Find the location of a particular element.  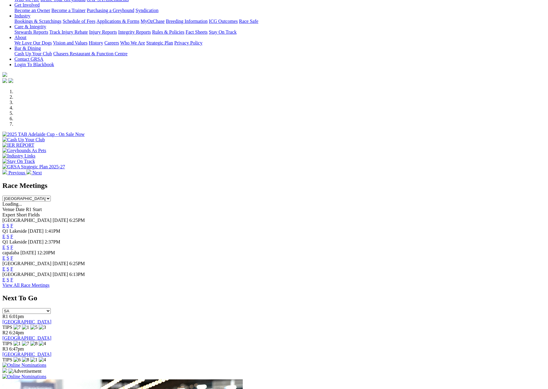

img: facebook.svg is located at coordinates (5, 81).